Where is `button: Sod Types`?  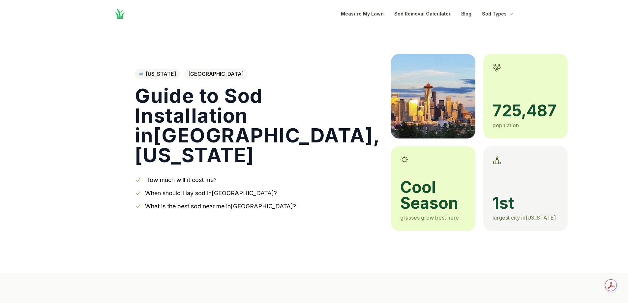 button: Sod Types is located at coordinates (498, 14).